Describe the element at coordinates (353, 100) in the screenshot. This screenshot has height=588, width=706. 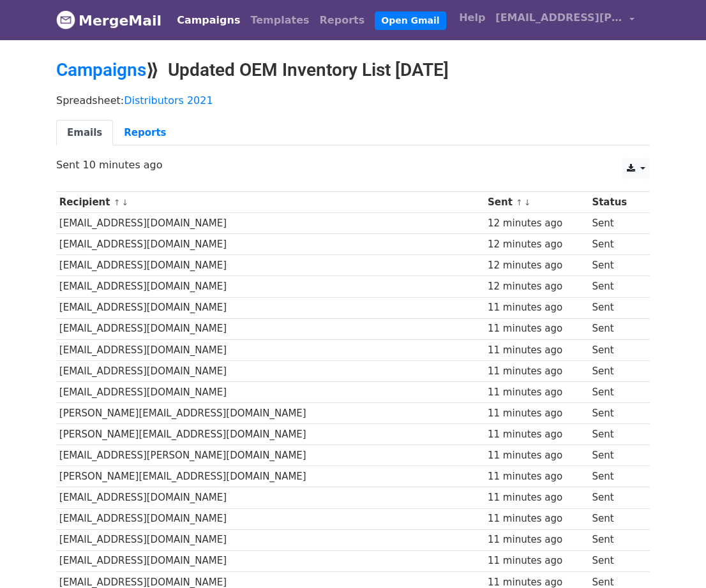
I see `p: Spreadsheet:` at that location.